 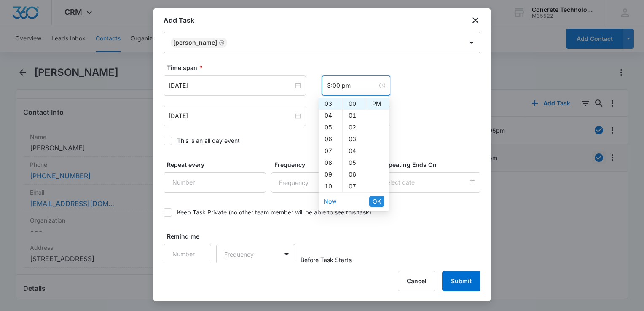 I want to click on div: Keep Task Private (no other team member will be able to see this task), so click(x=274, y=212).